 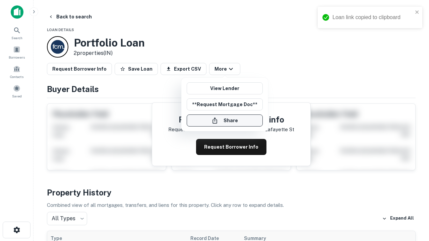 What do you see at coordinates (225, 105) in the screenshot?
I see `button: **Request Mortgage Doc**` at bounding box center [225, 105].